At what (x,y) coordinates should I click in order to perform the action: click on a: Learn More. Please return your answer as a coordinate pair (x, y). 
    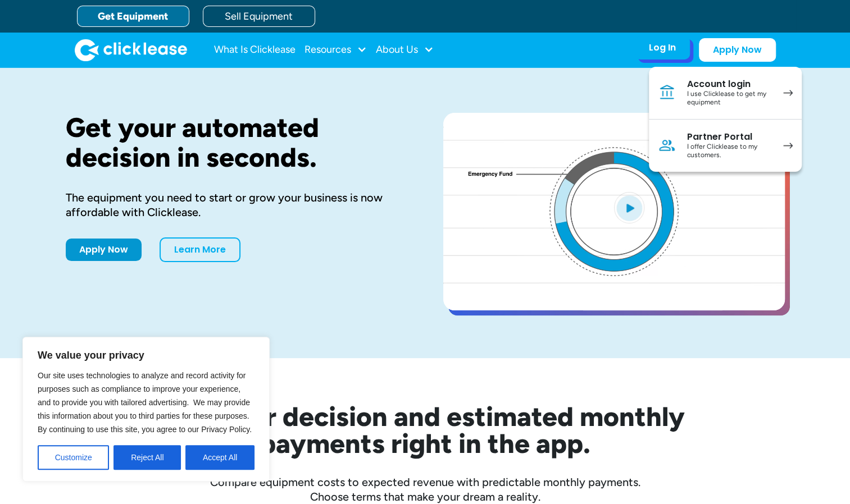
    Looking at the image, I should click on (200, 250).